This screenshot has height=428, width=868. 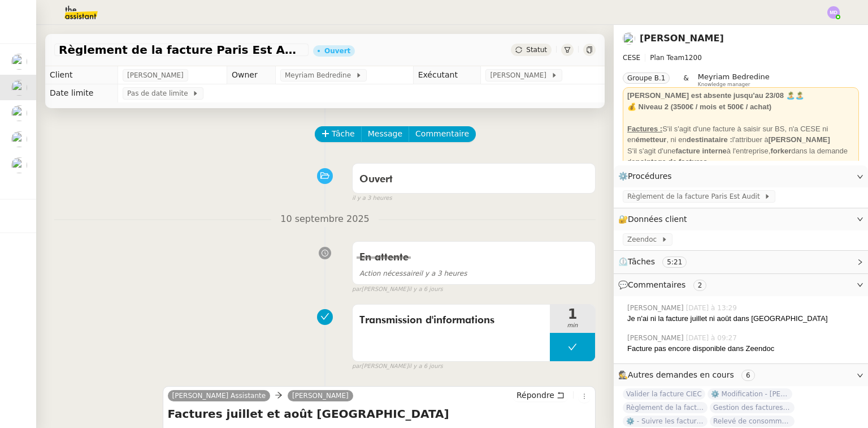 What do you see at coordinates (645, 129) in the screenshot?
I see `u: Factures :` at bounding box center [645, 129].